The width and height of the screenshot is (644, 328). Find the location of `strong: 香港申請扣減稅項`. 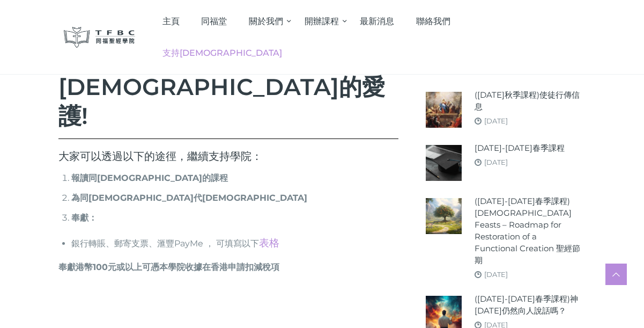

strong: 香港申請扣減稅項 is located at coordinates (245, 267).